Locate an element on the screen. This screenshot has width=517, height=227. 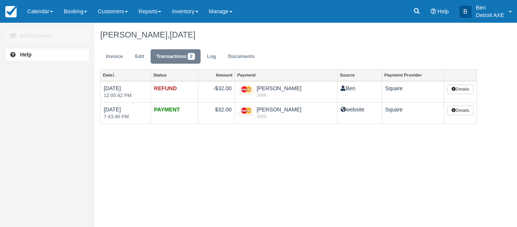
em: 7:43:46 PM is located at coordinates (126, 116).